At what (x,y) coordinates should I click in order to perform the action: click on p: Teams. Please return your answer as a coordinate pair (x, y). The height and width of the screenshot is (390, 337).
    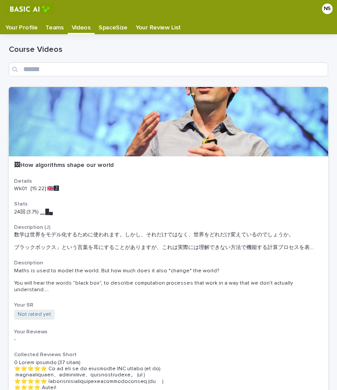
    Looking at the image, I should click on (54, 25).